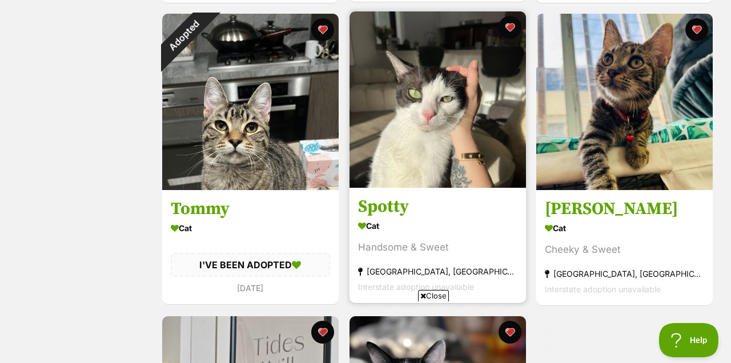 The width and height of the screenshot is (731, 363). I want to click on span: Close, so click(434, 296).